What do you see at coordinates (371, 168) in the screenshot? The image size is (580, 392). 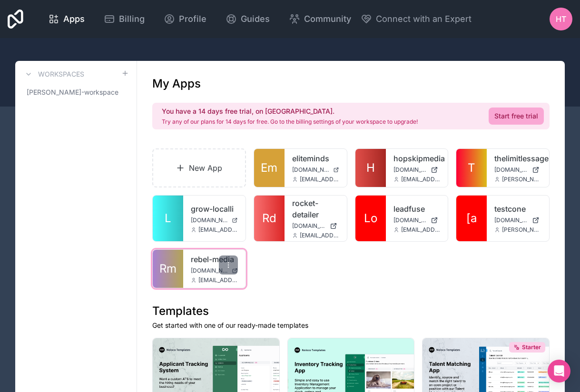 I see `span: H` at bounding box center [371, 168].